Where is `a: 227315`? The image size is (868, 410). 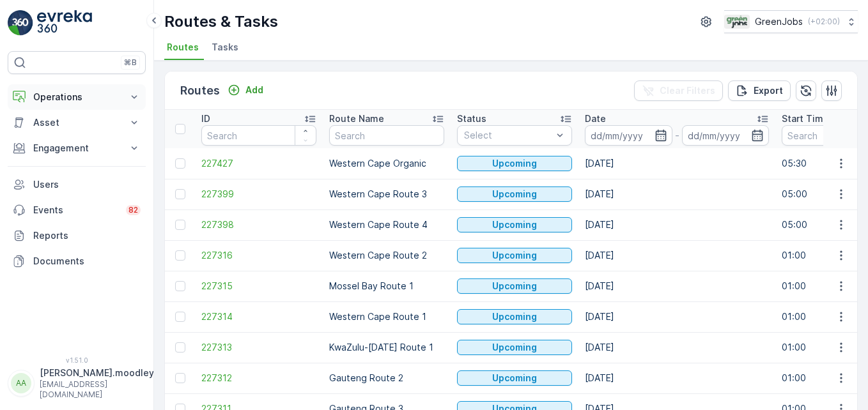 a: 227315 is located at coordinates (259, 286).